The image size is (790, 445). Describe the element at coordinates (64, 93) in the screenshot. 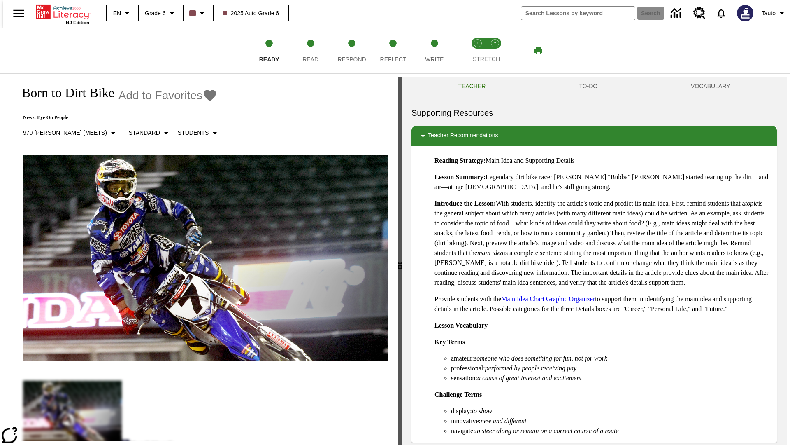

I see `h1: Born to Dirt Bike` at that location.